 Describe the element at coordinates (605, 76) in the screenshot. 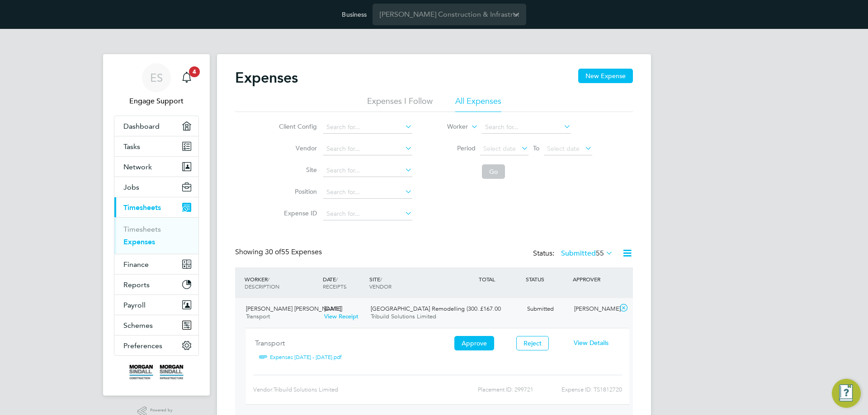

I see `button: New Expense` at that location.